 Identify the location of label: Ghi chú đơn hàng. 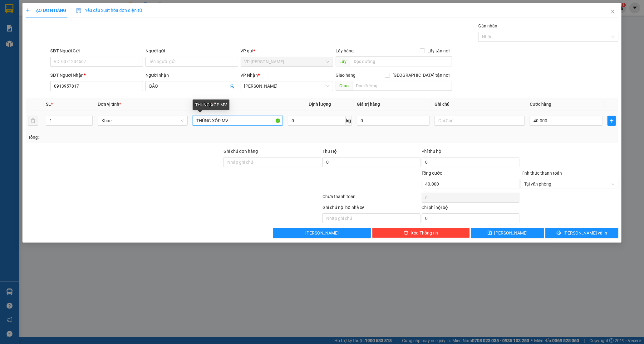
(241, 151).